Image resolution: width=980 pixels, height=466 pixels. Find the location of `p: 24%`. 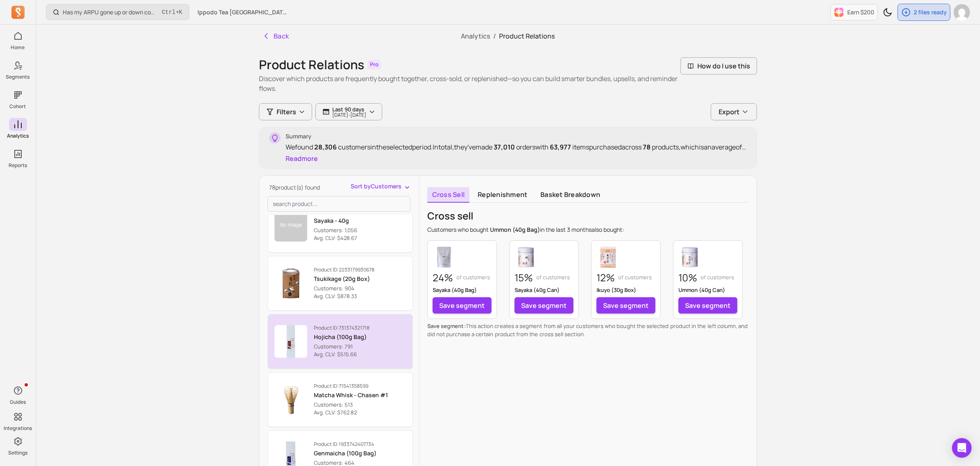

p: 24% is located at coordinates (443, 277).